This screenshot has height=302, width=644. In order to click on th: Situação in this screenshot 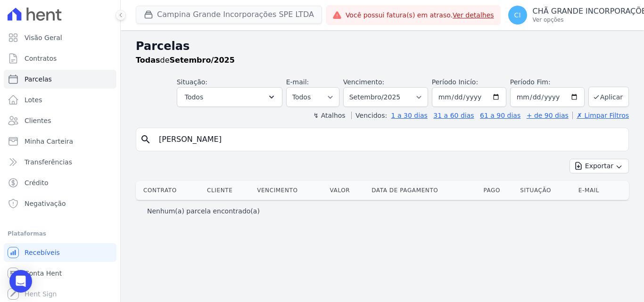, I will do `click(546, 190)`.